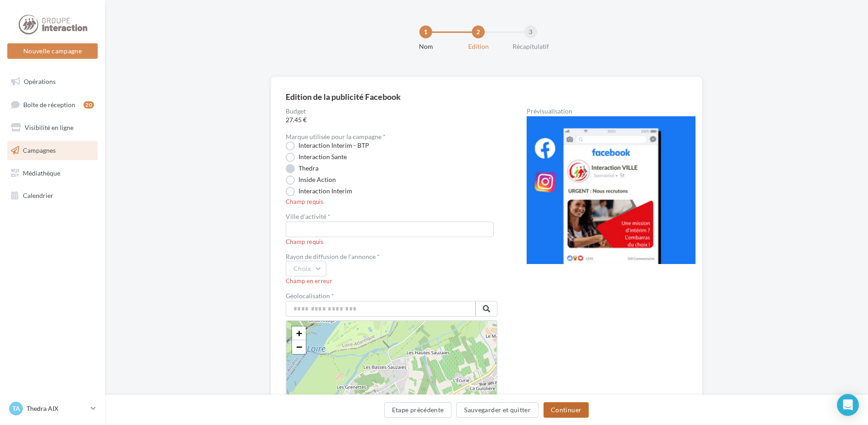 This screenshot has width=868, height=425. What do you see at coordinates (53, 408) in the screenshot?
I see `a: TA Thedra AIX` at bounding box center [53, 408].